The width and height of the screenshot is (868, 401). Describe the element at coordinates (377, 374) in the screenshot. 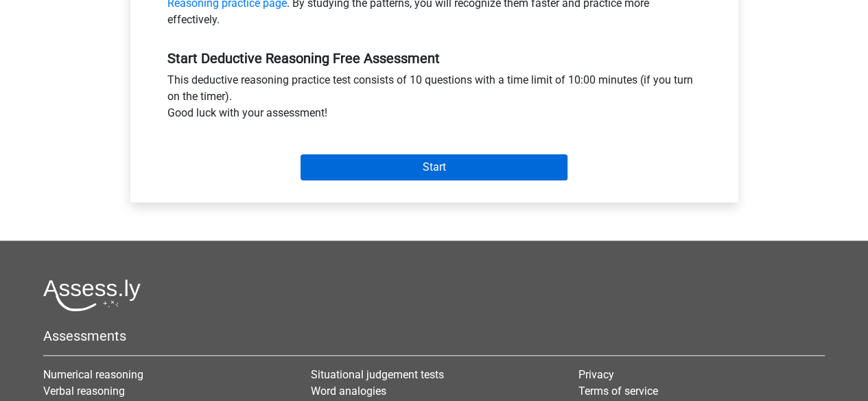

I see `a: Situational judgement tests` at that location.